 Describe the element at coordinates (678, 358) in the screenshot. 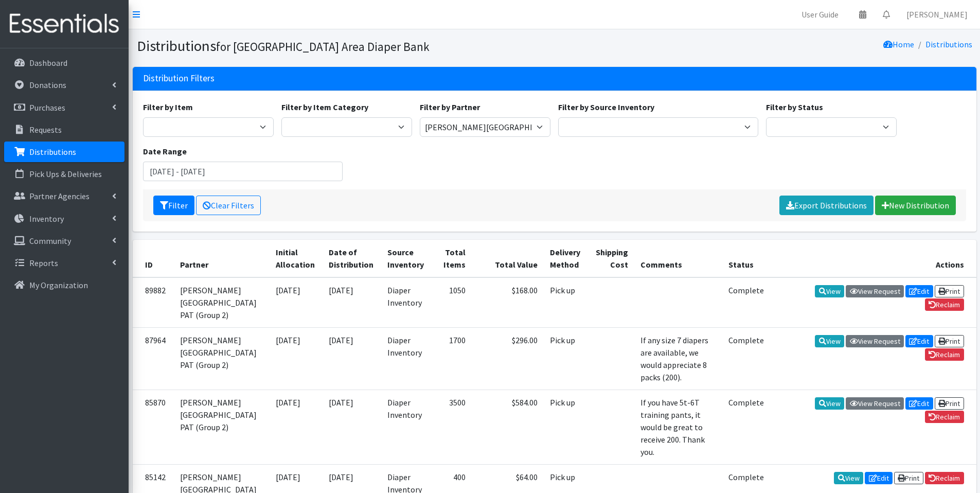

I see `td: If any size 7 diapers are available, we would appreciate 8 packs (200).` at that location.